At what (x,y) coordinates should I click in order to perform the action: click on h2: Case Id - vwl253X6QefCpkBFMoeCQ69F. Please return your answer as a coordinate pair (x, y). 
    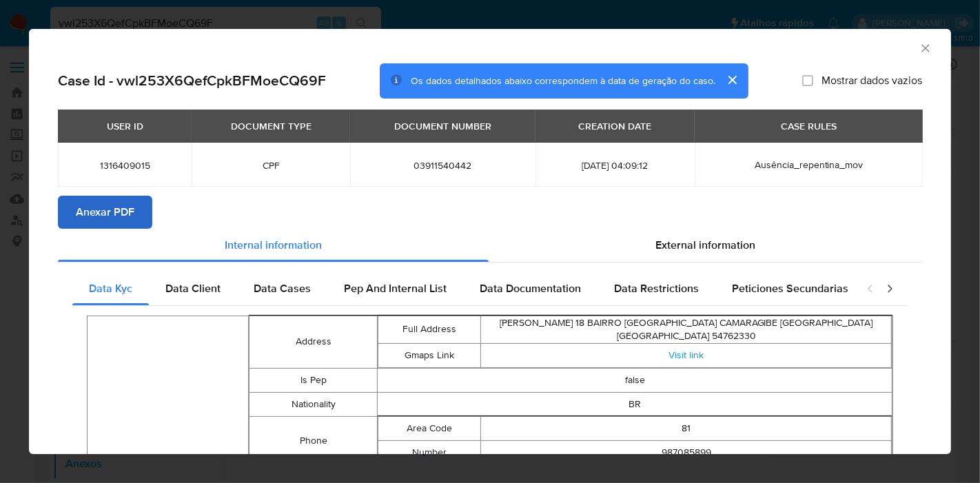
    Looking at the image, I should click on (191, 80).